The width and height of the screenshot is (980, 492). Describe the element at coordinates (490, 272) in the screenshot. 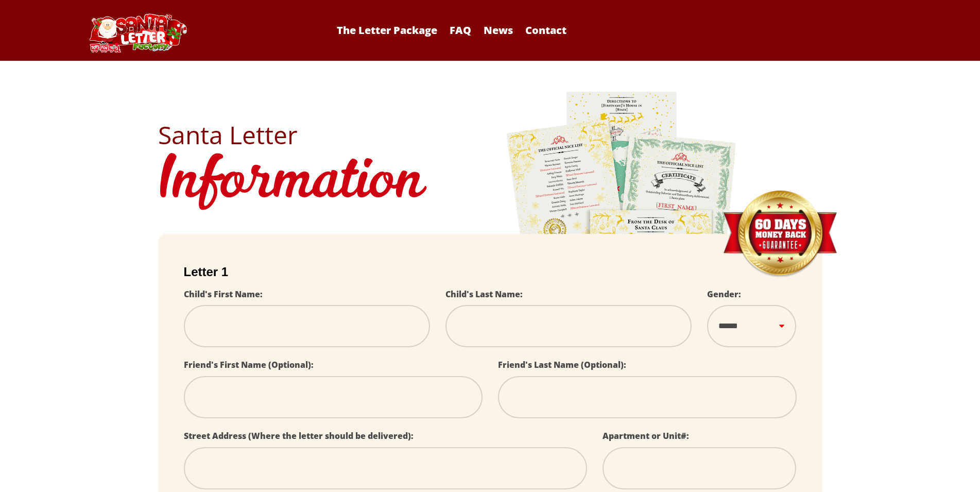

I see `h2: Letter 1` at that location.